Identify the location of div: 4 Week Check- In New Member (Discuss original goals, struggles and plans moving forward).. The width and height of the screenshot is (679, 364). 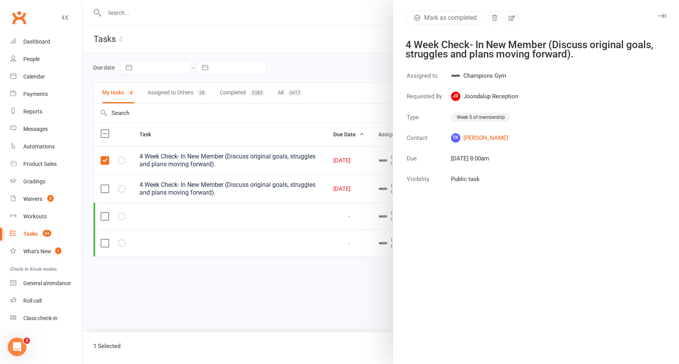
(531, 49).